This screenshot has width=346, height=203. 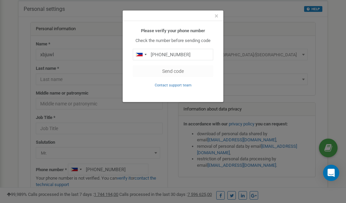 What do you see at coordinates (173, 30) in the screenshot?
I see `b: Please verify your phone number` at bounding box center [173, 30].